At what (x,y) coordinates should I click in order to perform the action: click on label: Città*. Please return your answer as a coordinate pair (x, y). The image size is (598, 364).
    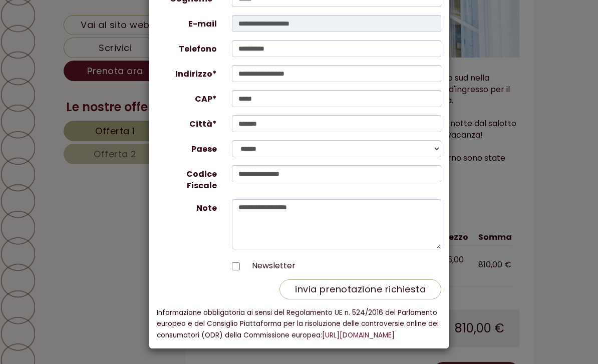
    Looking at the image, I should click on (187, 122).